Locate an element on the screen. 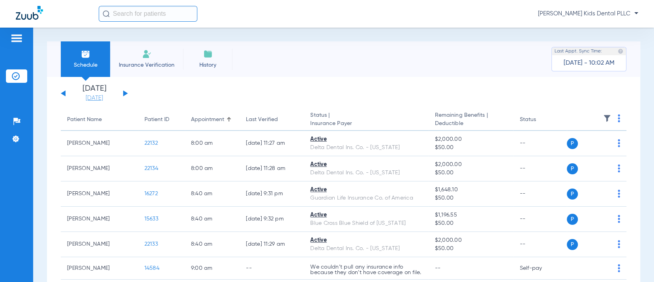  img: filter.svg is located at coordinates (607, 118).